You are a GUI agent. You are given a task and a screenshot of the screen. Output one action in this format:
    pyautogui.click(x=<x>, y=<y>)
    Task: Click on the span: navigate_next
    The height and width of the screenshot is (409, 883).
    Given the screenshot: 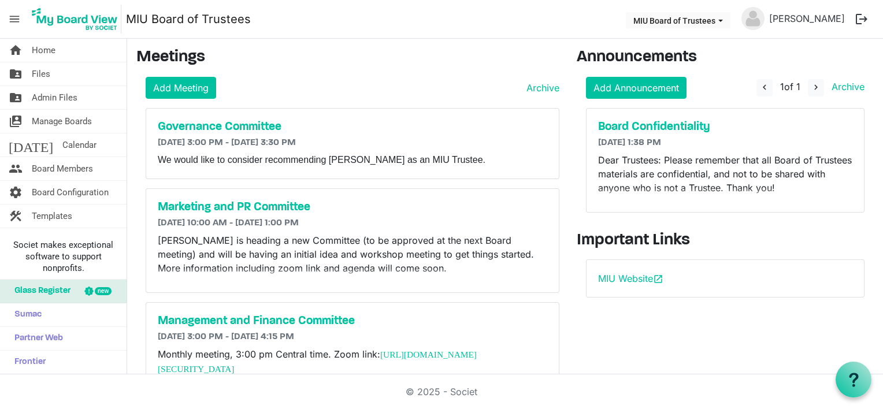 What is the action you would take?
    pyautogui.click(x=816, y=87)
    